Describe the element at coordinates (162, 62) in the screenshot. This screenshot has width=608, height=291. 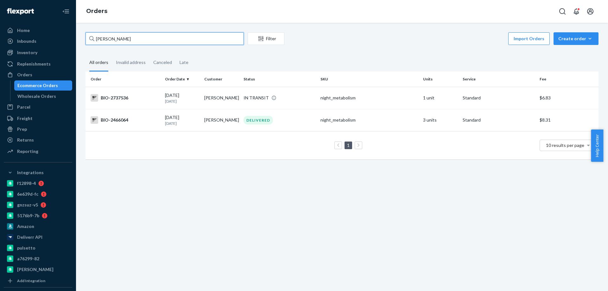
I see `div: Canceled` at that location.